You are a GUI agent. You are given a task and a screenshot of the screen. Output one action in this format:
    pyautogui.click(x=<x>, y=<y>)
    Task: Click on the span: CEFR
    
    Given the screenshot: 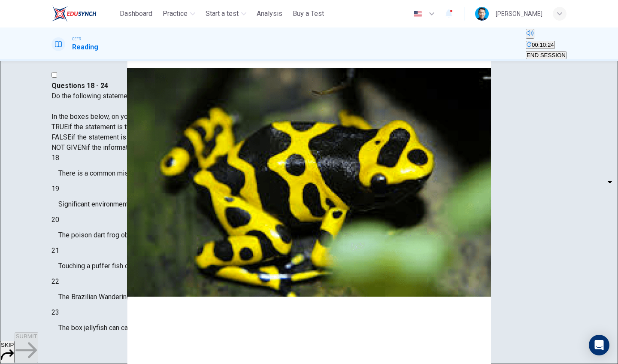 What is the action you would take?
    pyautogui.click(x=76, y=39)
    